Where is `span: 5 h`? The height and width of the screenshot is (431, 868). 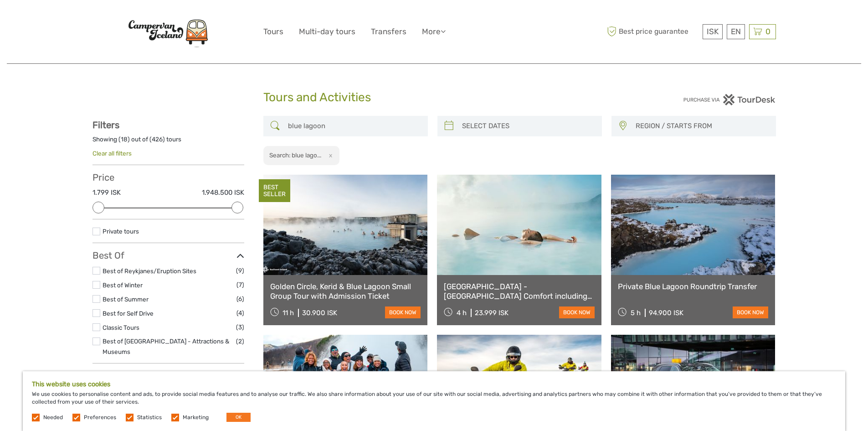
span: 5 h is located at coordinates (636, 313).